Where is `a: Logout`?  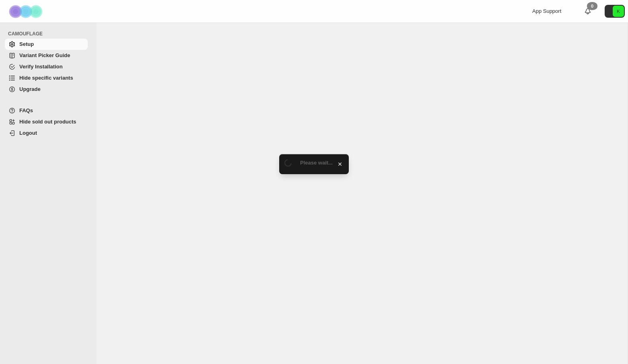 a: Logout is located at coordinates (46, 133).